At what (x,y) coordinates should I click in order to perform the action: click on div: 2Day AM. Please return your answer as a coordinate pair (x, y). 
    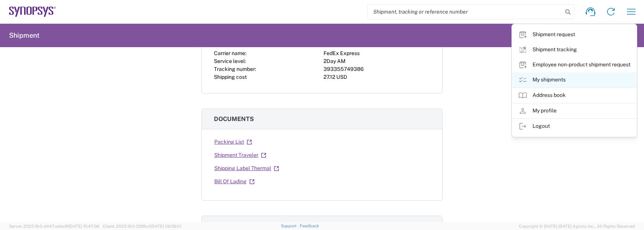
    Looking at the image, I should click on (376, 62).